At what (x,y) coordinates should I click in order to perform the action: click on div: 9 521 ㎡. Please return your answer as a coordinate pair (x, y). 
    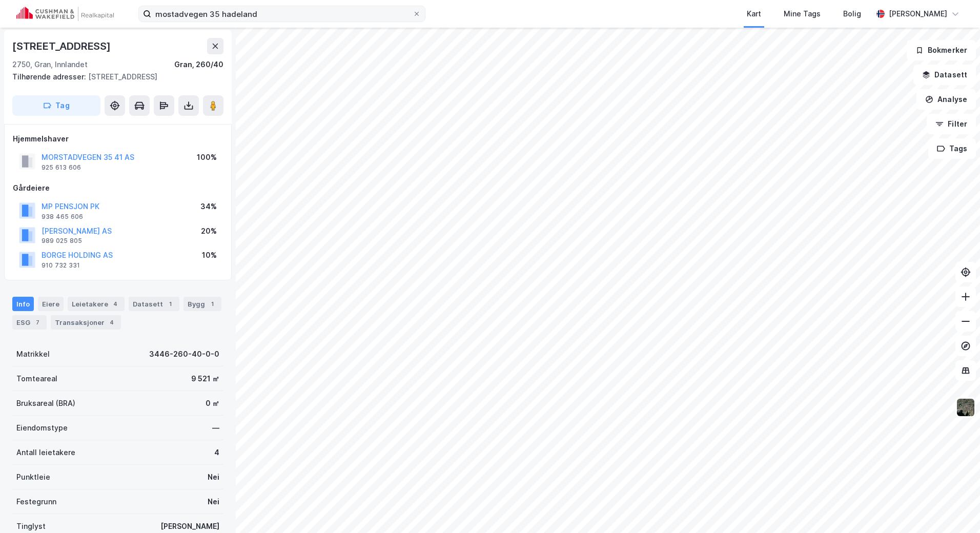
    Looking at the image, I should click on (205, 379).